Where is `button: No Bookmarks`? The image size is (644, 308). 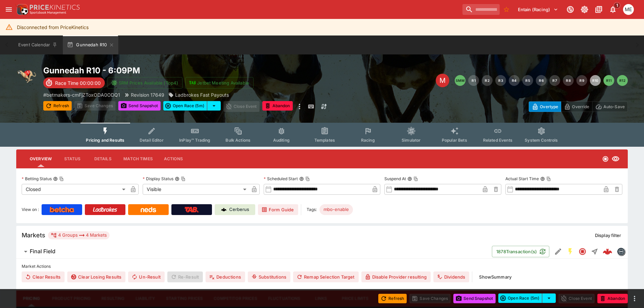
button: No Bookmarks is located at coordinates (506, 9).